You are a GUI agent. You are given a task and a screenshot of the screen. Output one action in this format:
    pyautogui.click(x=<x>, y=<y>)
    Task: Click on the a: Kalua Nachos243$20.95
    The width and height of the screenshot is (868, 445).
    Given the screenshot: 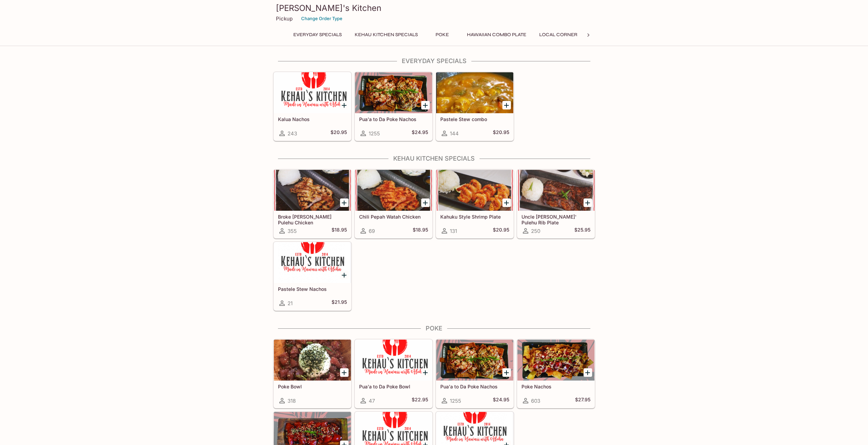 What is the action you would take?
    pyautogui.click(x=312, y=107)
    